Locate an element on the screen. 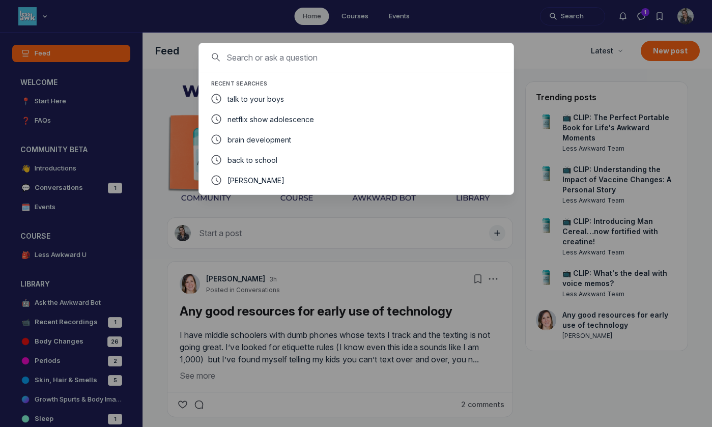 The width and height of the screenshot is (712, 427). span: talk to your boys is located at coordinates (255, 99).